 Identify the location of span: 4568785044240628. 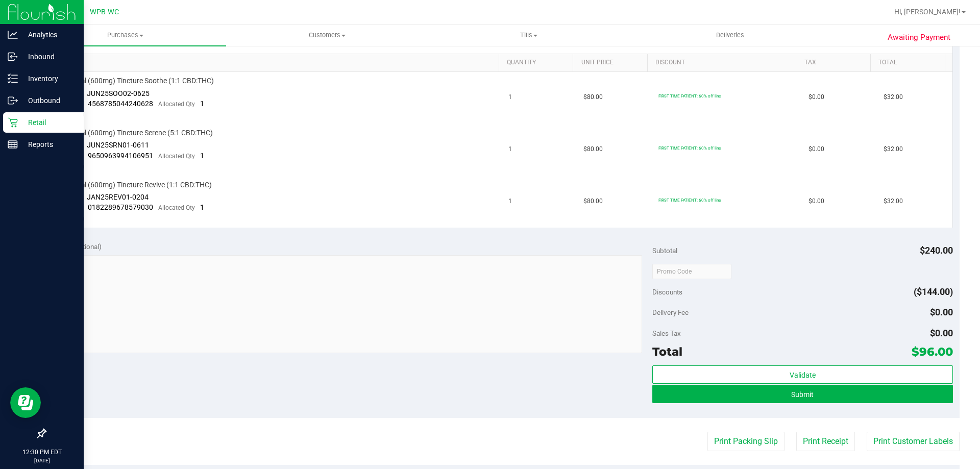
(120, 103).